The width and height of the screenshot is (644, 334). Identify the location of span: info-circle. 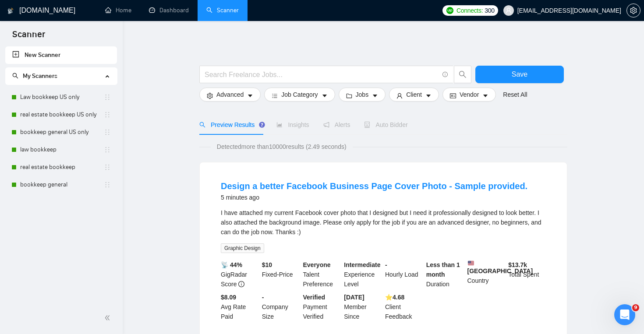
(241, 284).